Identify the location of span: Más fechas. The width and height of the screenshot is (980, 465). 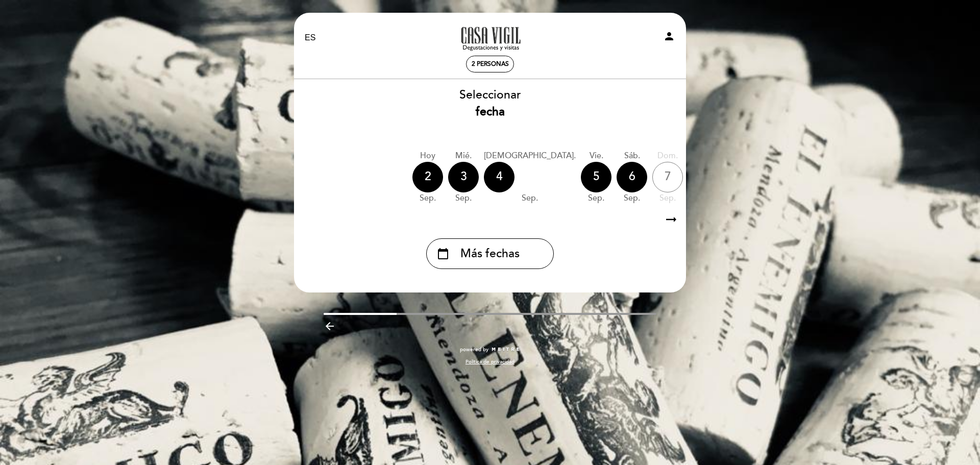
(490, 254).